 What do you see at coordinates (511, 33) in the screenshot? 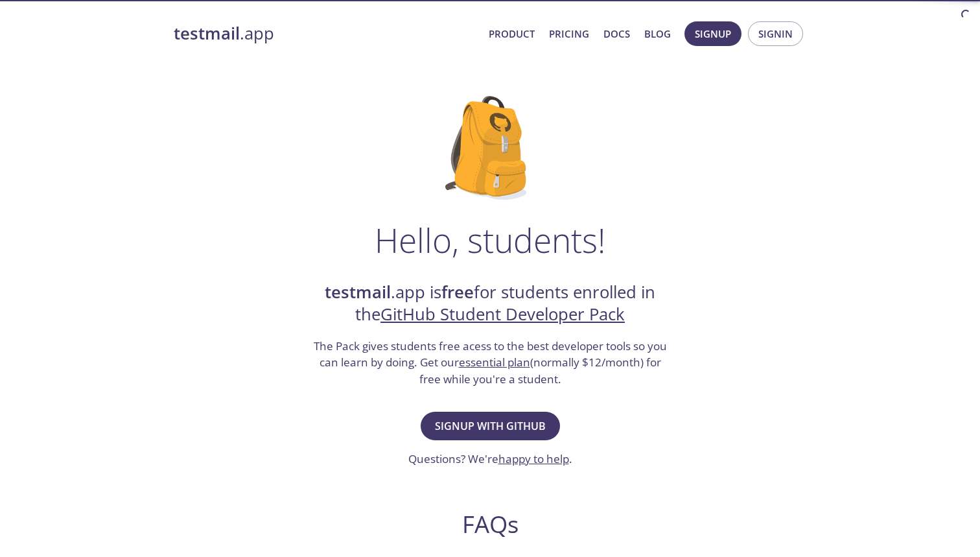
I see `a: Product` at bounding box center [511, 33].